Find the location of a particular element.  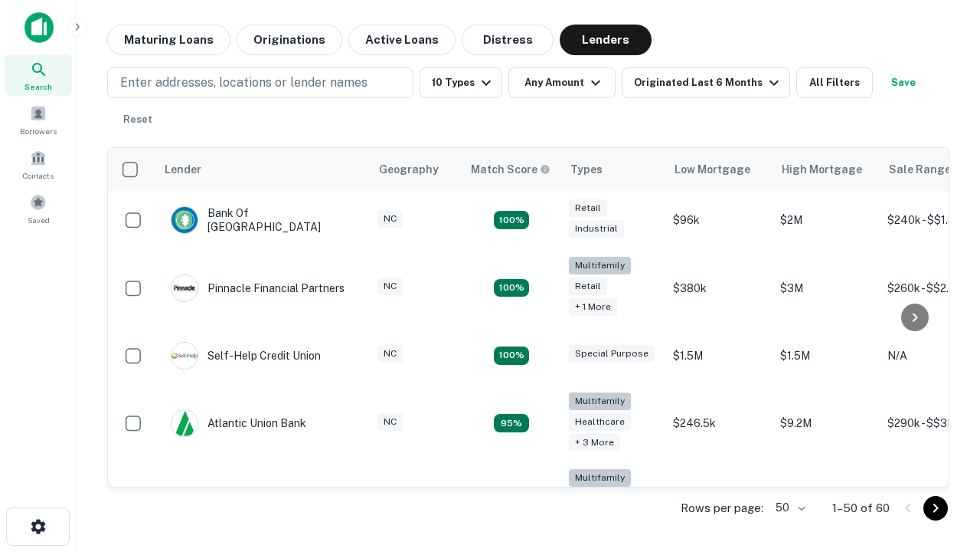

button: 10 Types is located at coordinates (461, 82).